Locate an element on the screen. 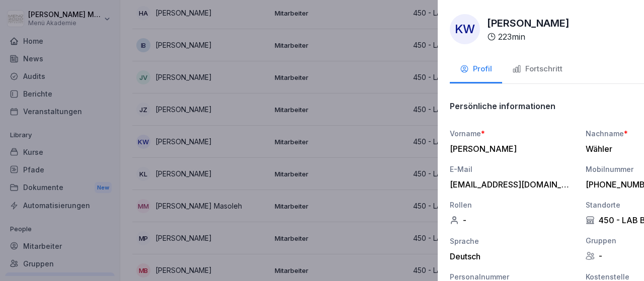 The image size is (644, 281). p: 223 min is located at coordinates (511, 37).